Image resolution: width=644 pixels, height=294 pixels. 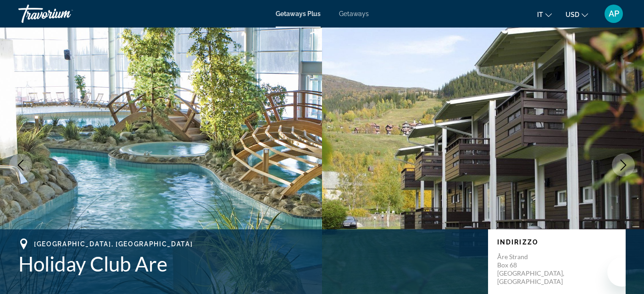 What do you see at coordinates (557, 242) in the screenshot?
I see `p: Indirizzo` at bounding box center [557, 242].